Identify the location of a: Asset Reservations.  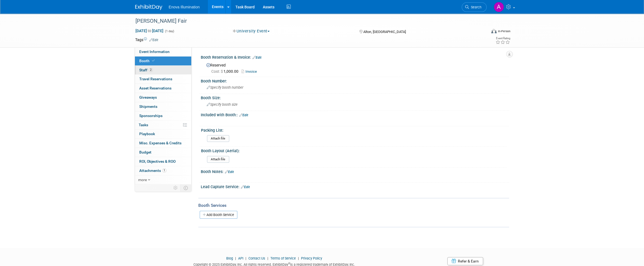
(163, 88).